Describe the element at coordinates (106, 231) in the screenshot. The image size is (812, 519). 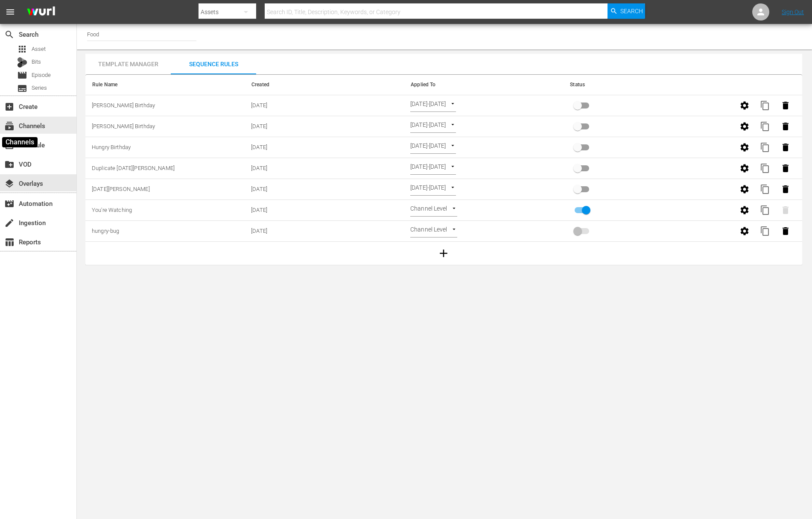
I see `span: hungry-bug` at that location.